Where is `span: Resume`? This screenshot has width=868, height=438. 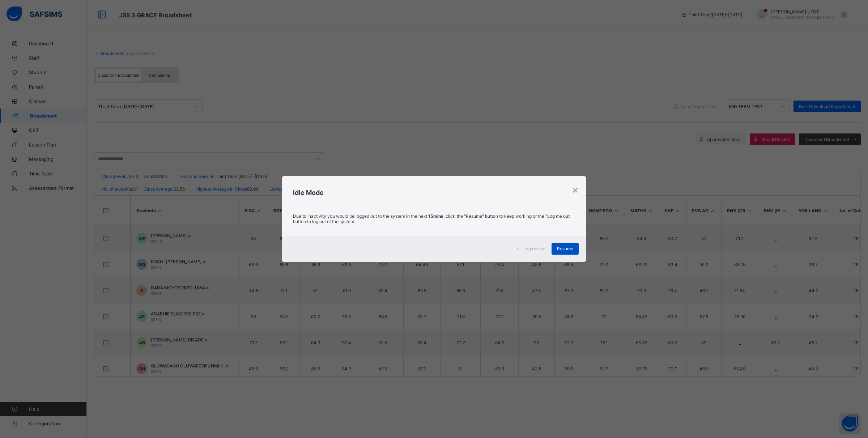 span: Resume is located at coordinates (565, 248).